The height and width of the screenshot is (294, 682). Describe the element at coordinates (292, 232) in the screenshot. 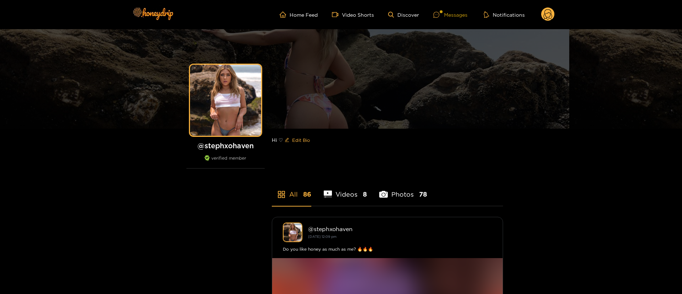

I see `img: stephxohaven` at that location.